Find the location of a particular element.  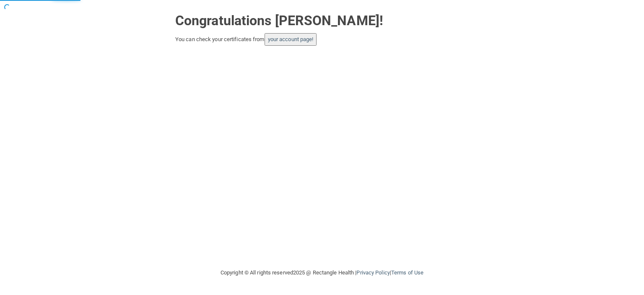

div: You can check your certificates from is located at coordinates (322, 39).